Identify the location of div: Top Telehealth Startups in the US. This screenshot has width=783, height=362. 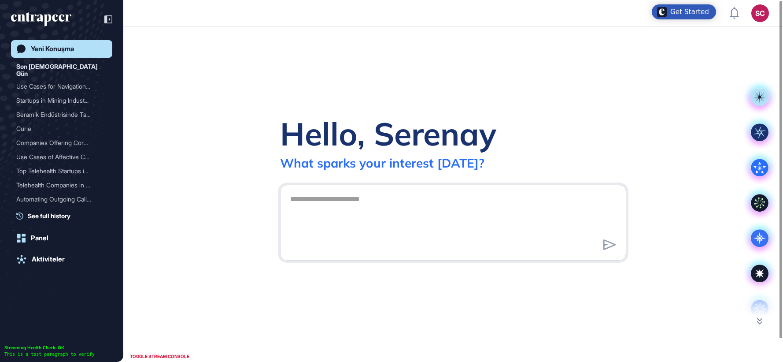
(62, 171).